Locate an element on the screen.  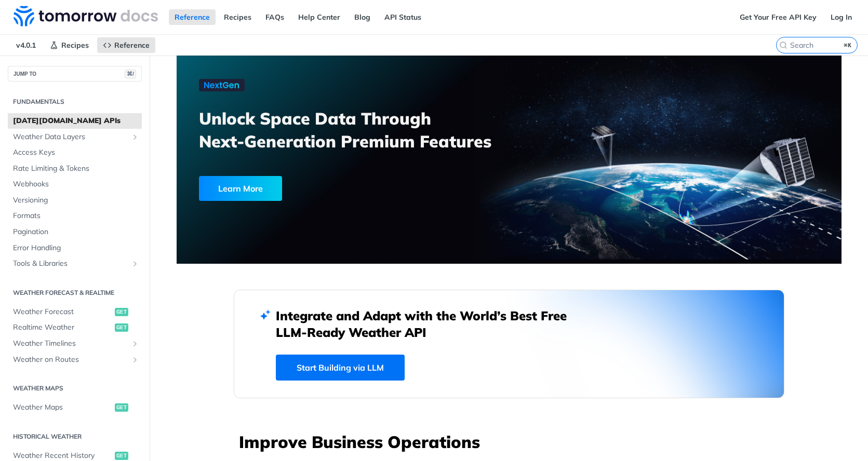
a: API Status is located at coordinates (403, 17).